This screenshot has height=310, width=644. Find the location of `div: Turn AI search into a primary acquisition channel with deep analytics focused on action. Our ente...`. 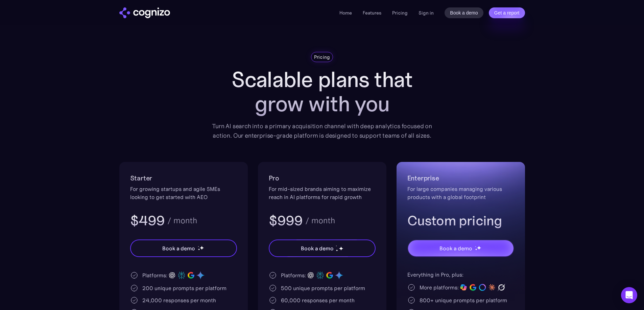

div: Turn AI search into a primary acquisition channel with deep analytics focused on action. Our ente... is located at coordinates (322, 131).